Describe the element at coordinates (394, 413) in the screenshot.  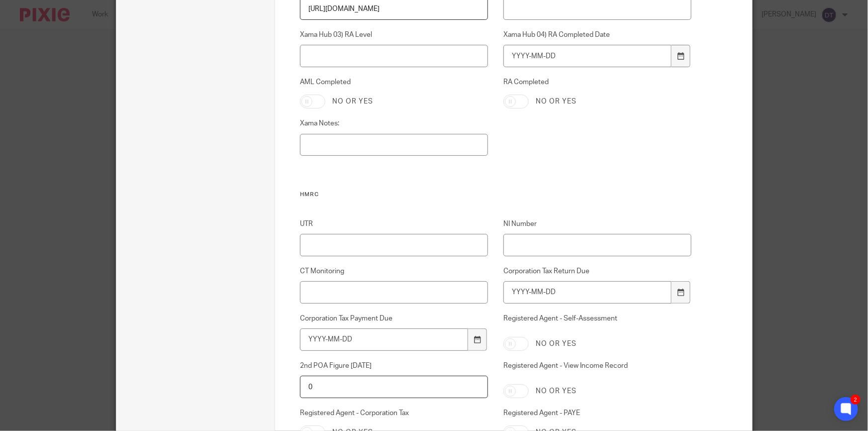
I see `label: Registered Agent - Corporation Tax` at that location.